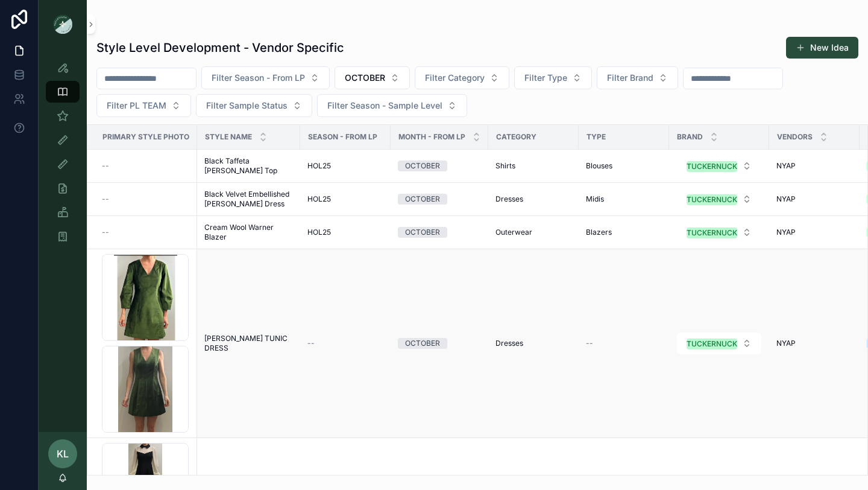 This screenshot has height=490, width=868. Describe the element at coordinates (505, 166) in the screenshot. I see `span: Shirts` at that location.